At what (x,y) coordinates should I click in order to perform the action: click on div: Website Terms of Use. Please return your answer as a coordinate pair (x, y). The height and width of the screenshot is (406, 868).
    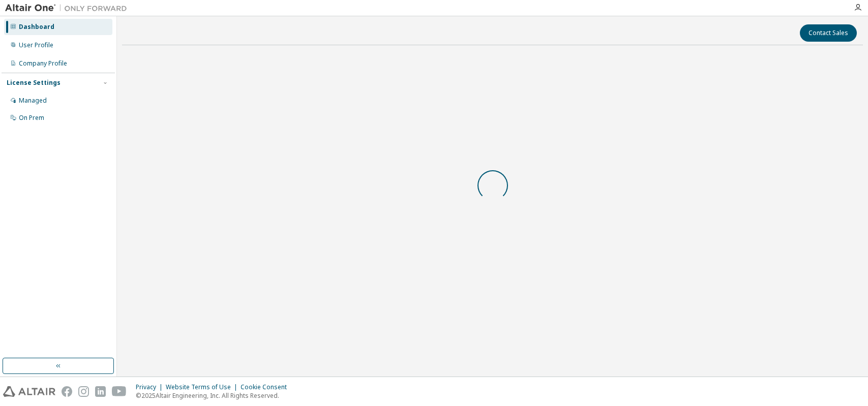
    Looking at the image, I should click on (203, 387).